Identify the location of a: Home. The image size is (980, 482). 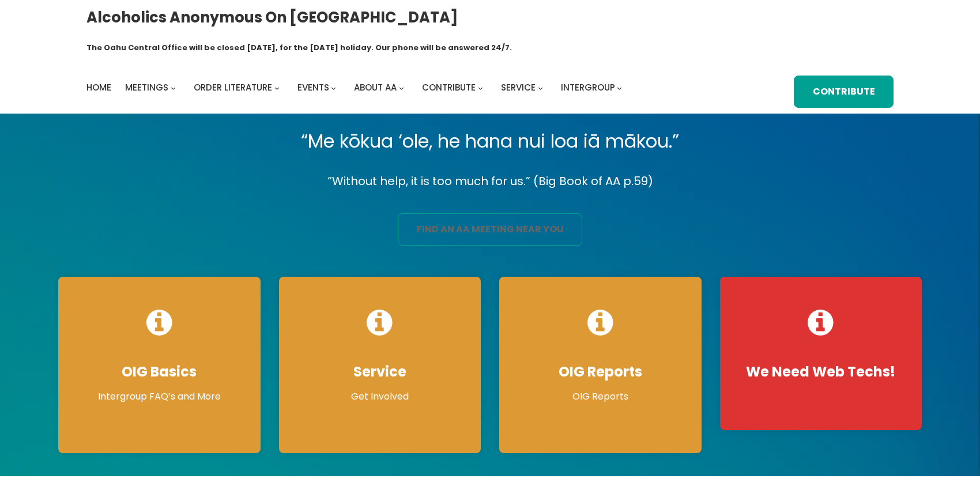
(98, 88).